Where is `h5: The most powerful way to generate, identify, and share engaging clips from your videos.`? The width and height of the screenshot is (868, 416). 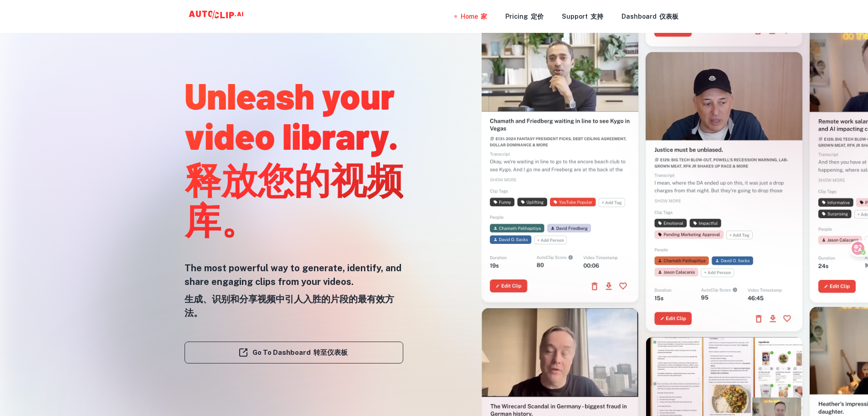
h5: The most powerful way to generate, identify, and share engaging clips from your videos. is located at coordinates (294, 292).